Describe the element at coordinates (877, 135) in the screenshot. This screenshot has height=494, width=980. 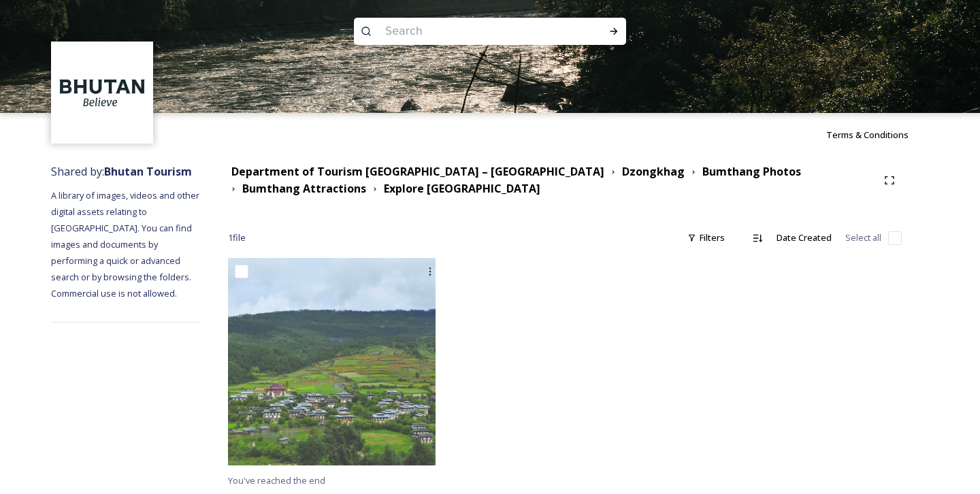
I see `a: Terms & Conditions` at that location.